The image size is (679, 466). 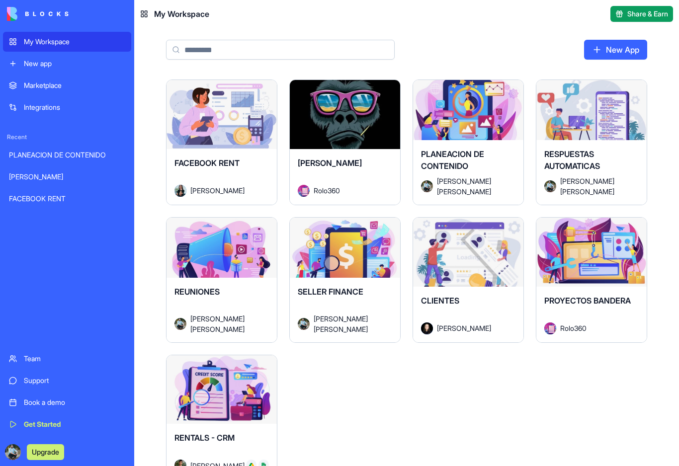 I want to click on div: Book a demo, so click(x=75, y=403).